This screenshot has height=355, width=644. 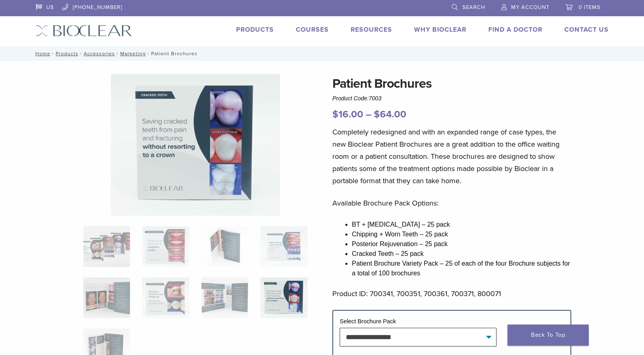 I want to click on span: My Account, so click(x=530, y=7).